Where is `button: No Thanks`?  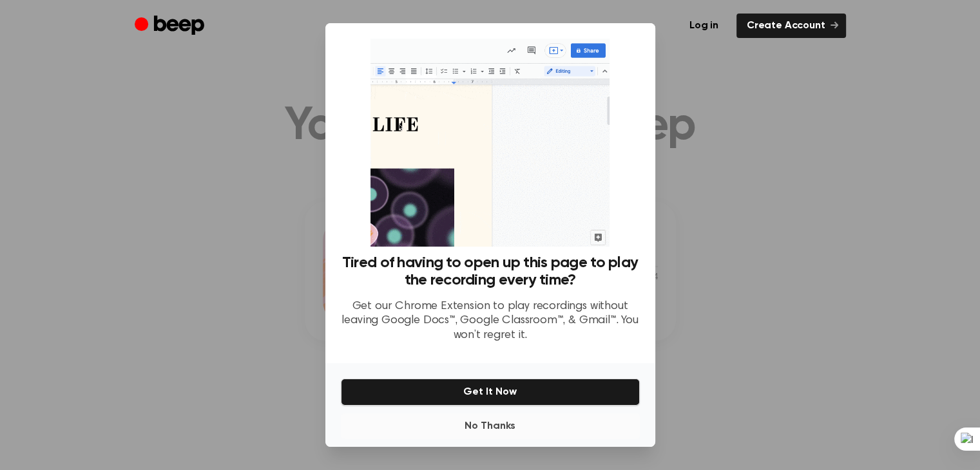 button: No Thanks is located at coordinates (490, 426).